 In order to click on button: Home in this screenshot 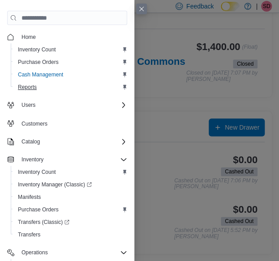, I will do `click(67, 37)`.